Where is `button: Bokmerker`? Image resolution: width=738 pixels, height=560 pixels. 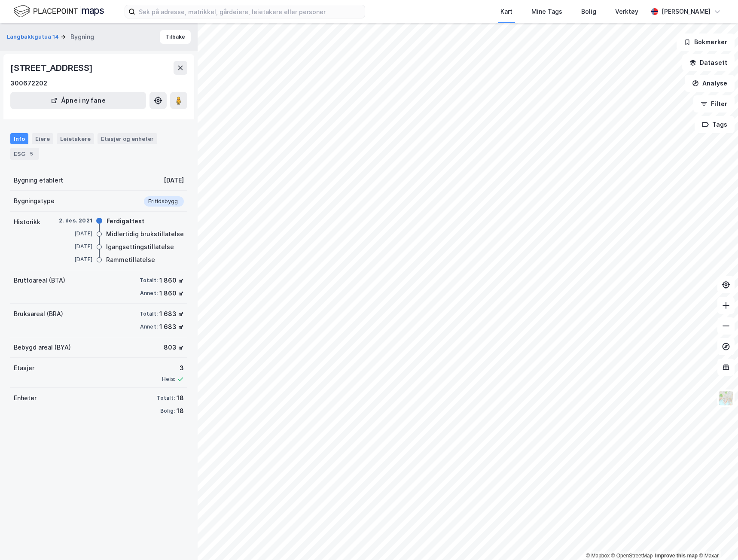
button: Bokmerker is located at coordinates (705, 42).